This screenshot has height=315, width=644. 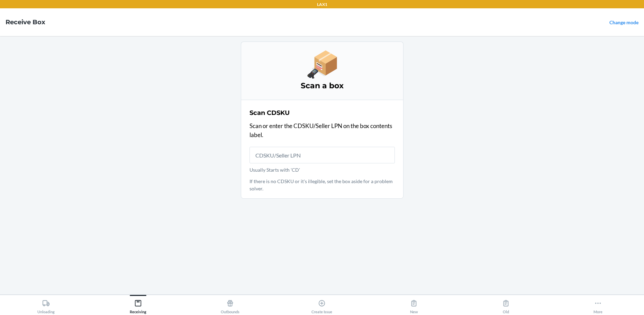 I want to click on button: More, so click(x=598, y=304).